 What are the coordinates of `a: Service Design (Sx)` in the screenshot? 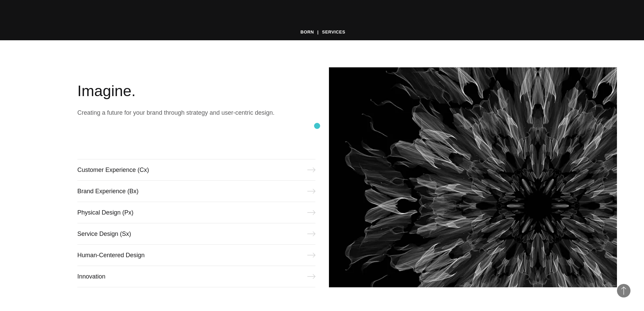 It's located at (196, 234).